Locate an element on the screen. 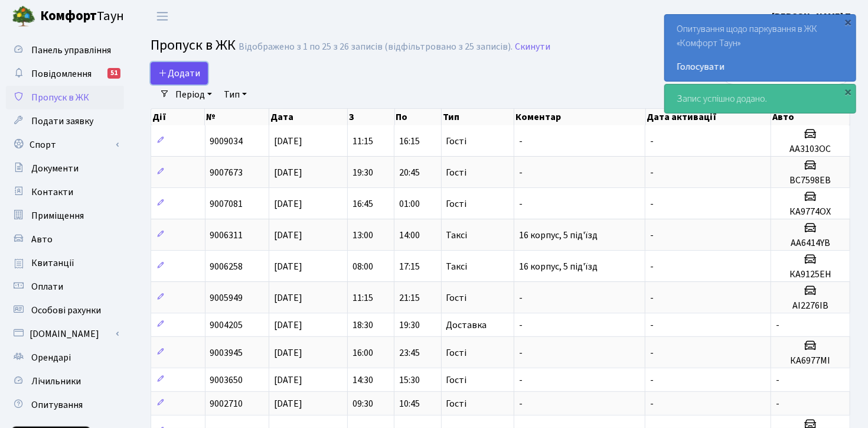  span: 01:00 is located at coordinates (409, 204).